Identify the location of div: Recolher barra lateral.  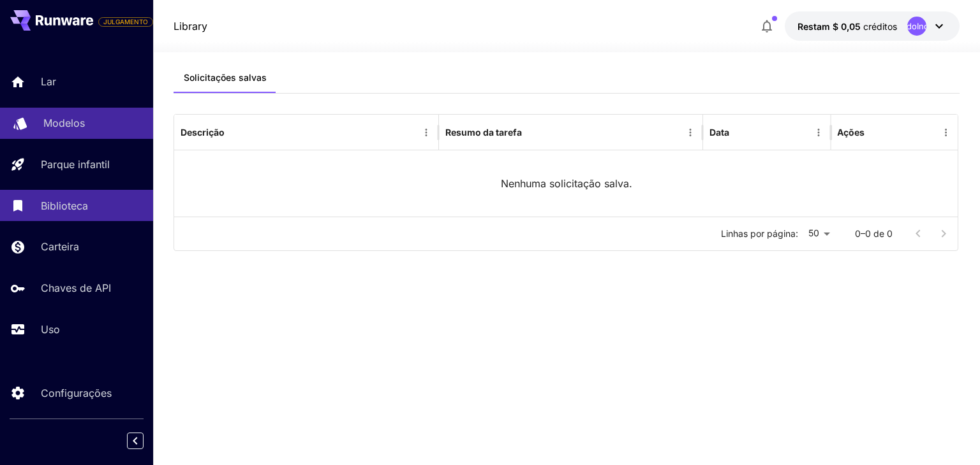
(145, 441).